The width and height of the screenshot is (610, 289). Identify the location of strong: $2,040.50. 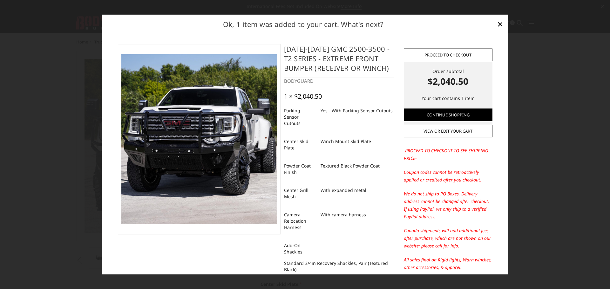
(448, 81).